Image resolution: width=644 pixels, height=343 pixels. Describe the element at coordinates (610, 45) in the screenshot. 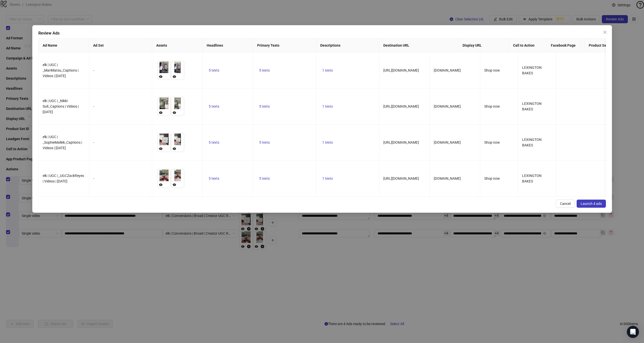

I see `th: Product Set ID` at that location.